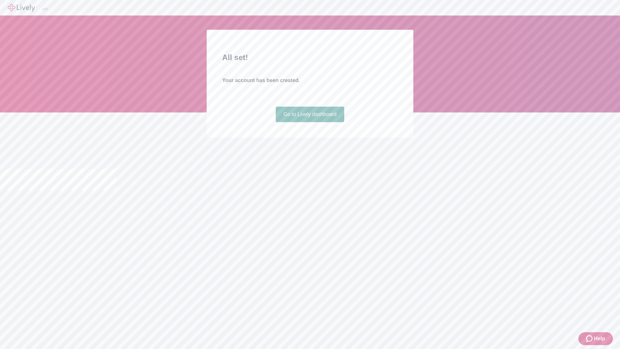 The image size is (620, 349). What do you see at coordinates (310, 80) in the screenshot?
I see `h4: Your account has been created.` at bounding box center [310, 80].